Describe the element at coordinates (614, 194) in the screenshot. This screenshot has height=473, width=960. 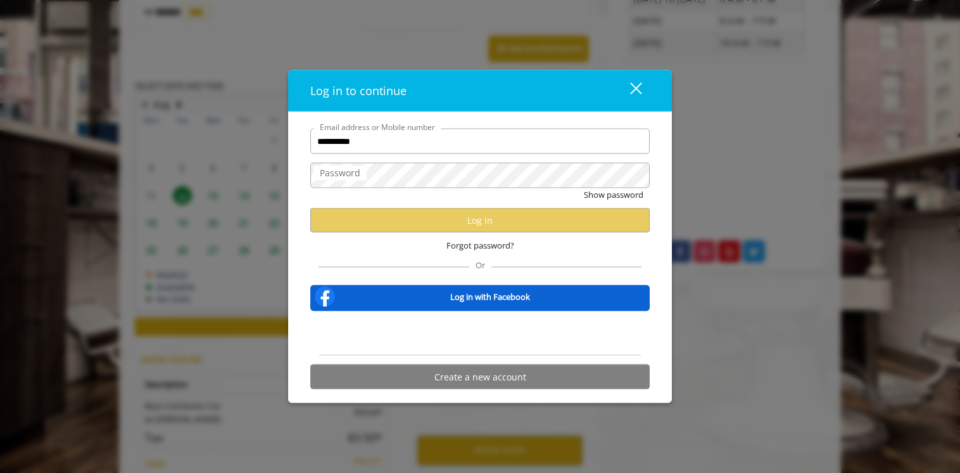
I see `button: Show password` at that location.